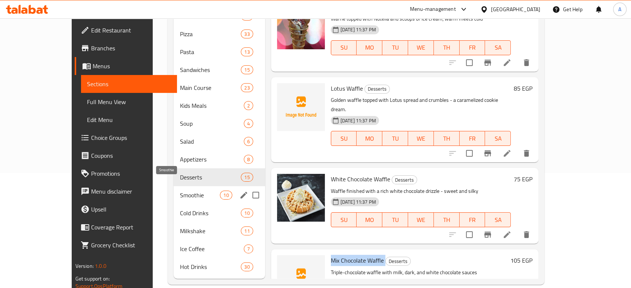  Describe the element at coordinates (247, 267) in the screenshot. I see `span: 30` at that location.